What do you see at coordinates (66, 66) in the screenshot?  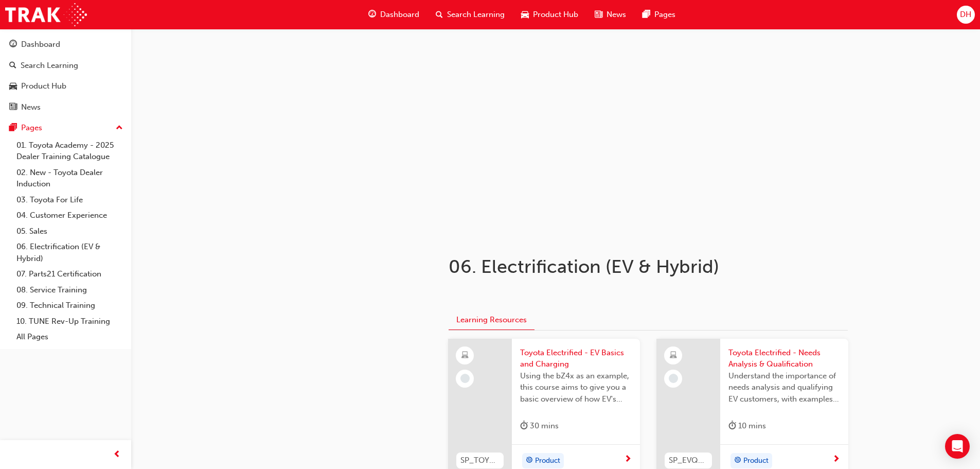 I see `a: Search Learning` at bounding box center [66, 66].